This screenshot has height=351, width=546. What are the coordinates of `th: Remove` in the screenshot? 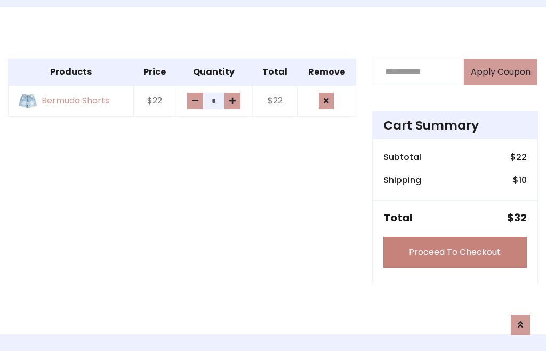 It's located at (326, 72).